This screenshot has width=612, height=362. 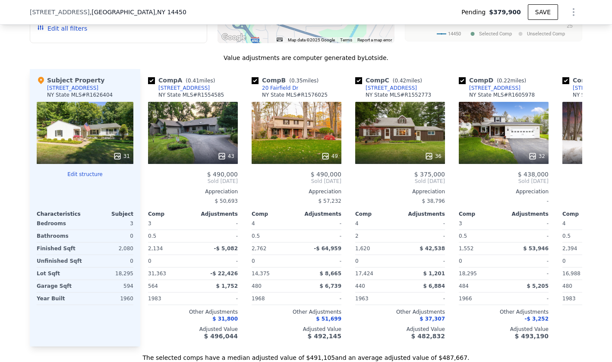 I want to click on button: SAVE, so click(x=543, y=12).